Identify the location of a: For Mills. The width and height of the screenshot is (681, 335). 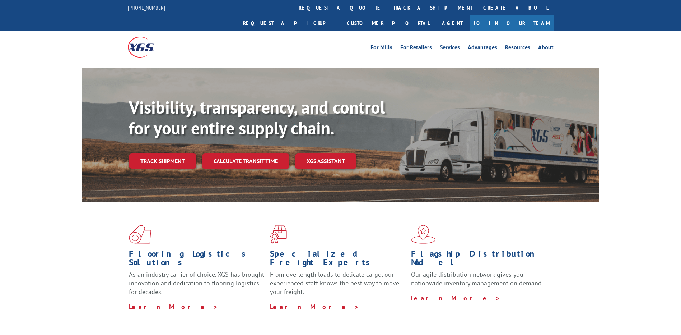
(381, 48).